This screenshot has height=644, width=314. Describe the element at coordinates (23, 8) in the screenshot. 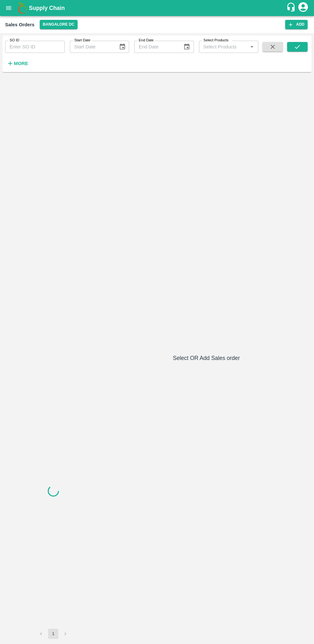

I see `img: logo` at that location.